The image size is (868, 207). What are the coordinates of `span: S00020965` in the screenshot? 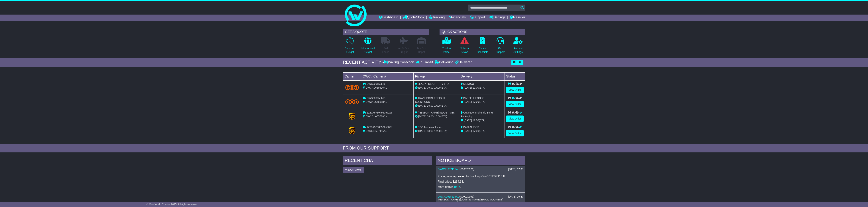 It's located at (467, 197).